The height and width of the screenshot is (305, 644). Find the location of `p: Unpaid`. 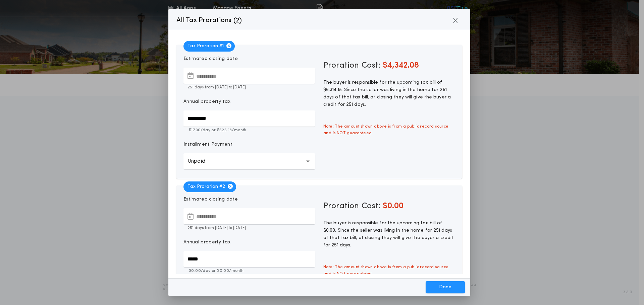

p: Unpaid is located at coordinates (201, 161).